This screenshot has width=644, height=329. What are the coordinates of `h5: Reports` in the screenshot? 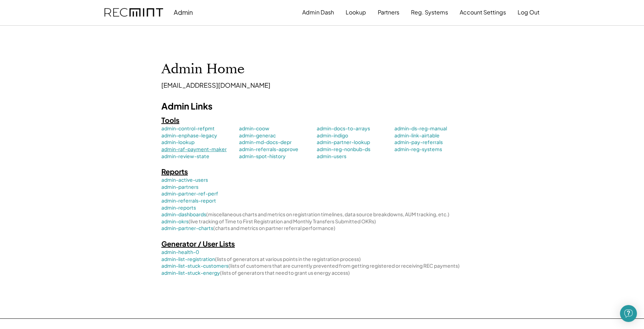 It's located at (175, 172).